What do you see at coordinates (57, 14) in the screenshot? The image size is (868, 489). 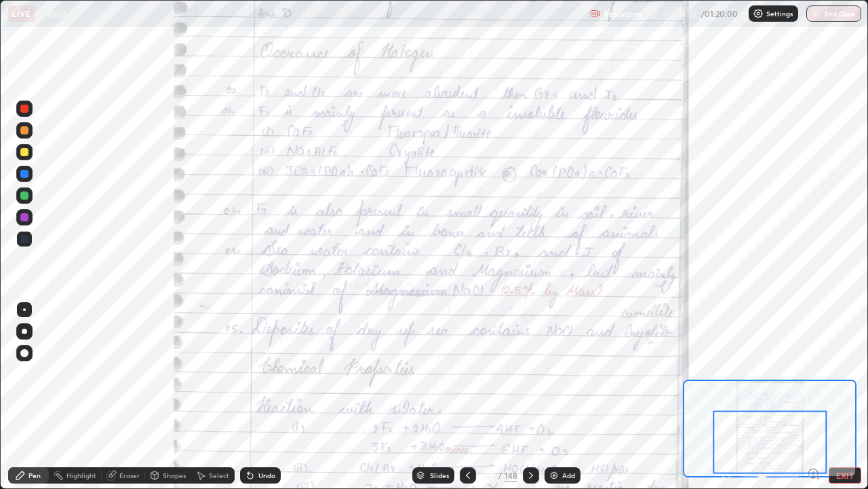 I see `p: P Block 3` at bounding box center [57, 14].